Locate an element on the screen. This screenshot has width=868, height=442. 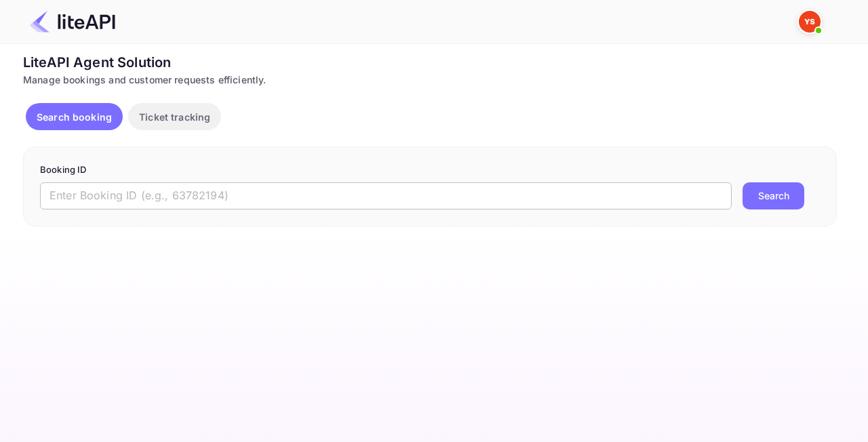
input: Enter Booking ID (e.g., 63782194) is located at coordinates (386, 196).